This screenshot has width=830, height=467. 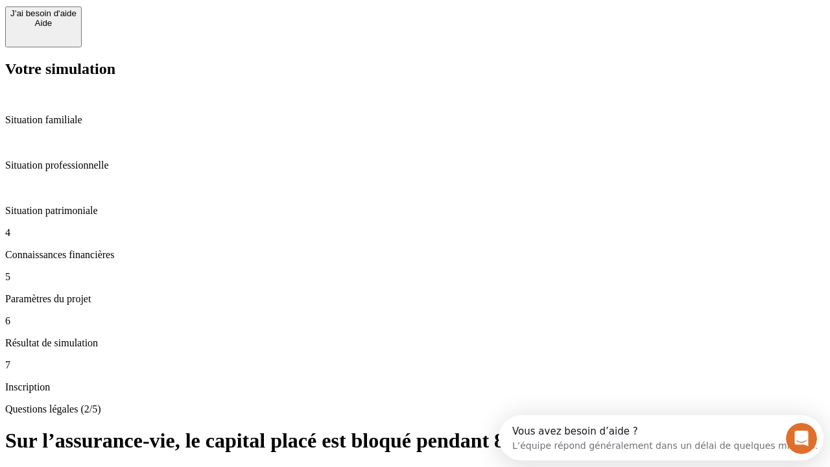 What do you see at coordinates (415, 299) in the screenshot?
I see `p: Paramètres du projet` at bounding box center [415, 299].